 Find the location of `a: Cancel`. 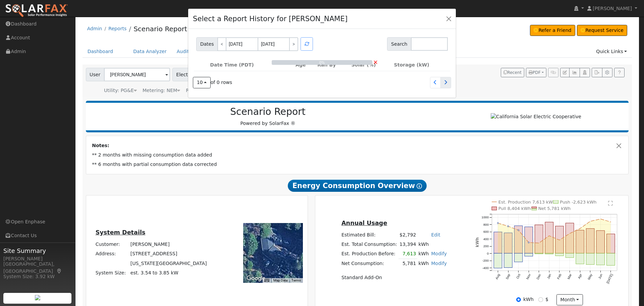

a: Cancel is located at coordinates (375, 62).